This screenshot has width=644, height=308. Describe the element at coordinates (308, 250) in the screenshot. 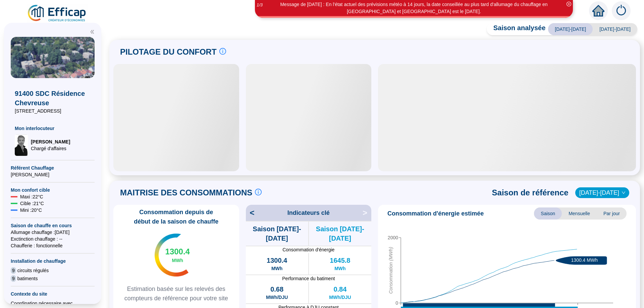

I see `span: Consommation d'énergie` at that location.